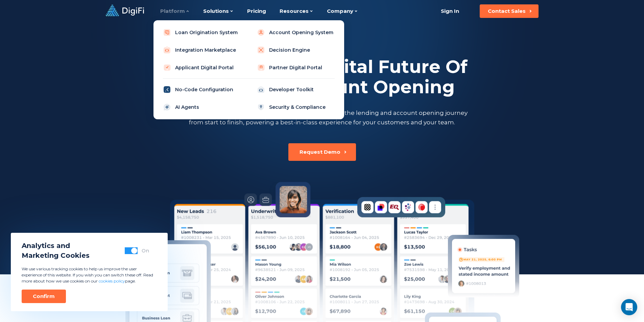  What do you see at coordinates (56, 255) in the screenshot?
I see `span: Marketing Cookies` at bounding box center [56, 255].